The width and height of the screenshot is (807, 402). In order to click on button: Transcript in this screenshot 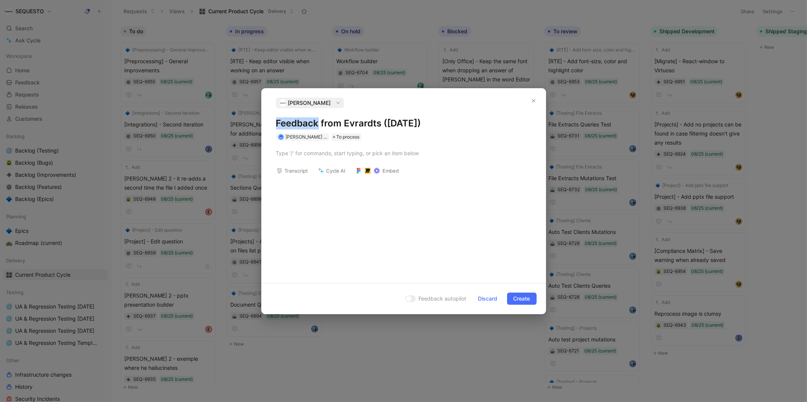, I will do `click(293, 171)`.